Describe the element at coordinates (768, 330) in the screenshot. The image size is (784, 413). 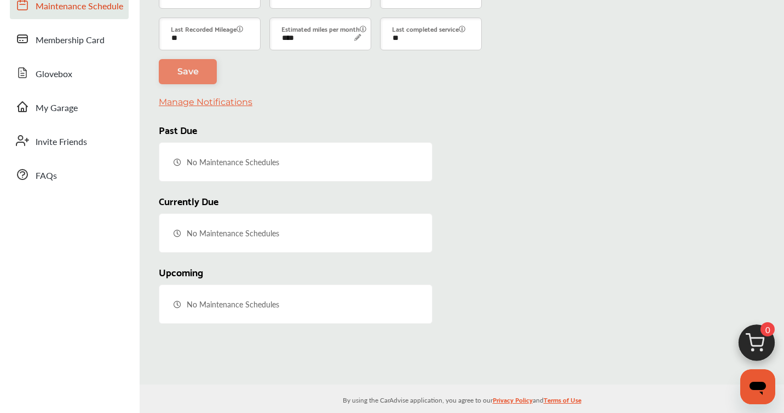
I see `span: 0` at that location.